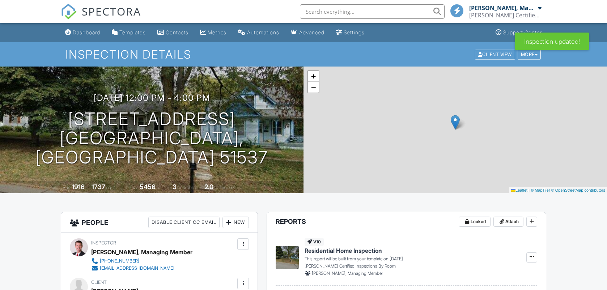  I want to click on span: Inspector, so click(104, 243).